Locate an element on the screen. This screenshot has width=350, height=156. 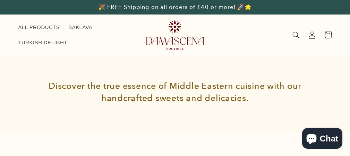
h1: Discover the true essence of Middle Eastern cuisine with our handcrafted sweets and delicacies. is located at coordinates (175, 92).